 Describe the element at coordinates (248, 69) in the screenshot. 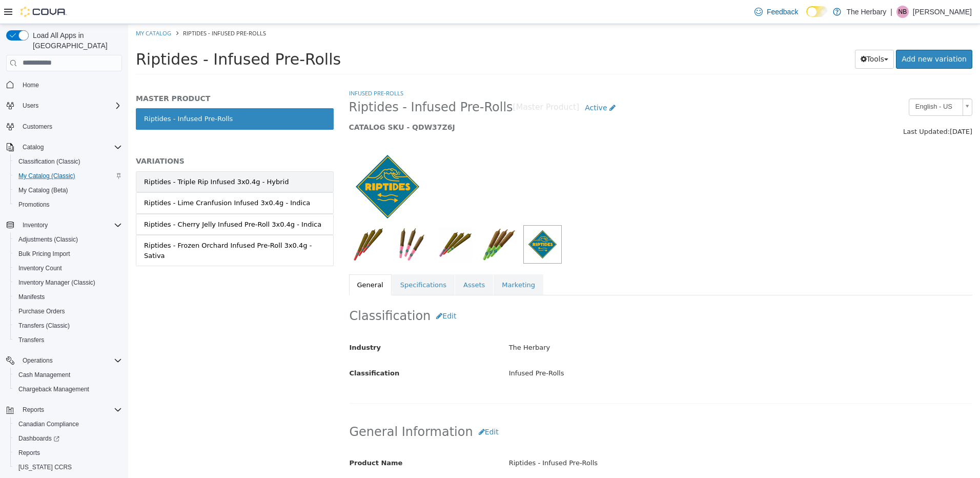

I see `a: Infused Pre-Rolls` at that location.